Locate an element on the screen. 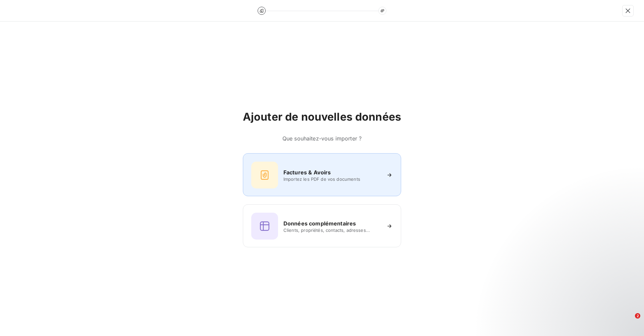 The image size is (644, 336). span: Importez les PDF de vos documents is located at coordinates (332, 179).